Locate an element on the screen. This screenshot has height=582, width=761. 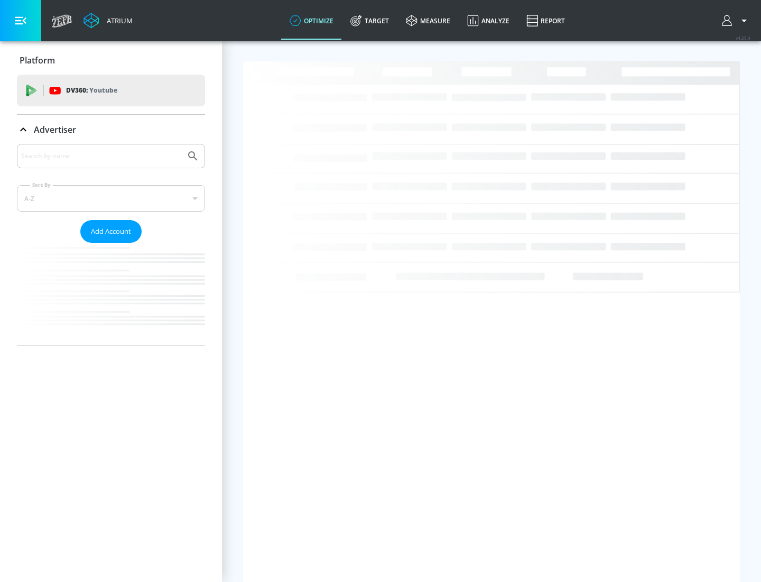
div: A-Z is located at coordinates (111, 198).